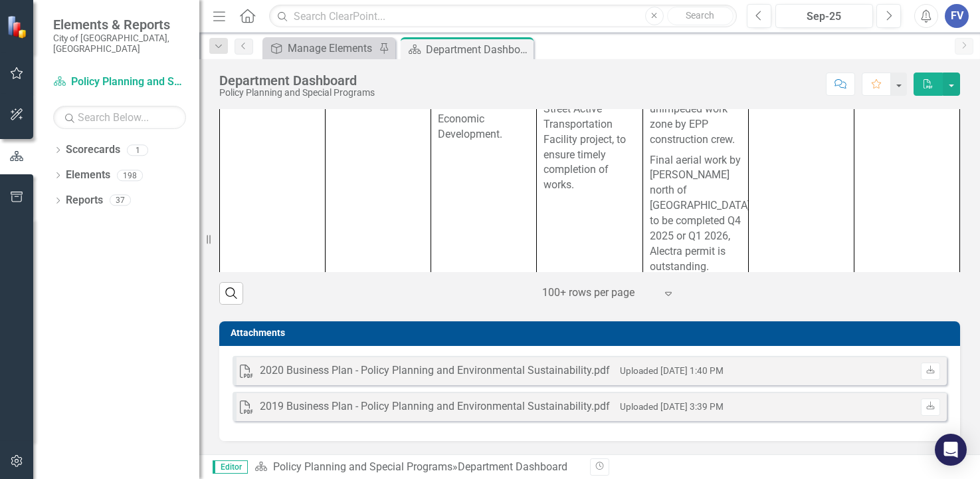  Describe the element at coordinates (88, 175) in the screenshot. I see `a: Elements` at that location.